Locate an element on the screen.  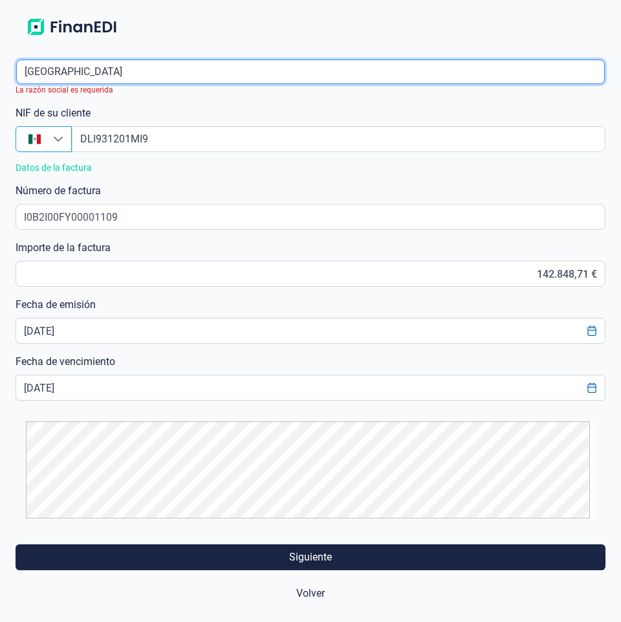
input: 0,00€ is located at coordinates (311, 274).